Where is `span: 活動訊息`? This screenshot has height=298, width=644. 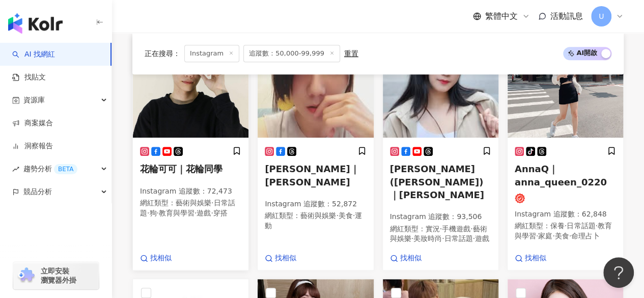 span: 活動訊息 is located at coordinates (567, 16).